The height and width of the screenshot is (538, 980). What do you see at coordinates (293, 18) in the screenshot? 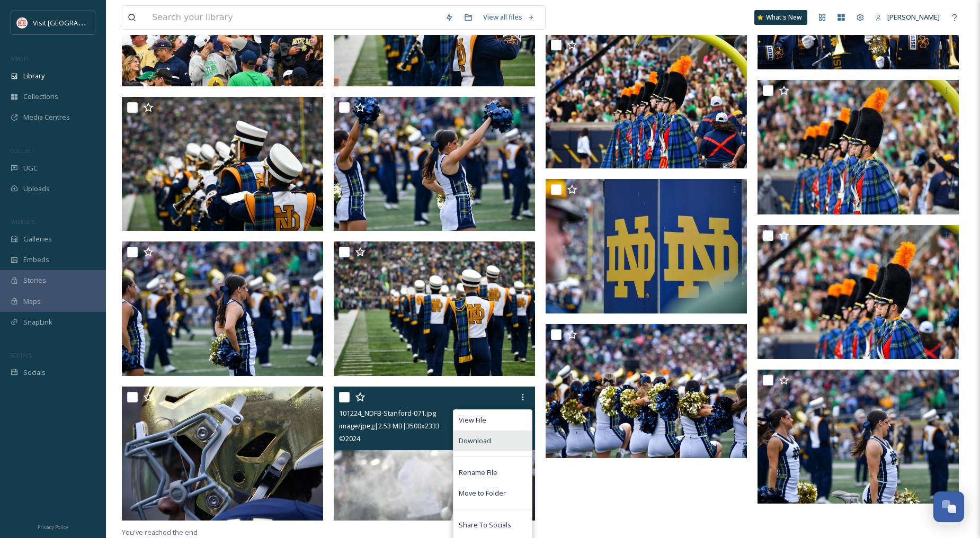
I see `input: Search your library` at bounding box center [293, 18].